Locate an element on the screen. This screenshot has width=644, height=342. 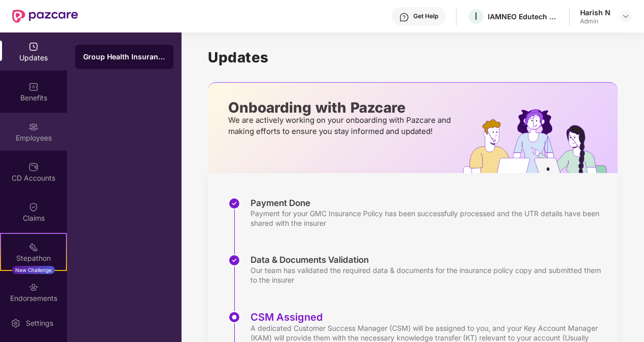
span: I is located at coordinates (476, 16).